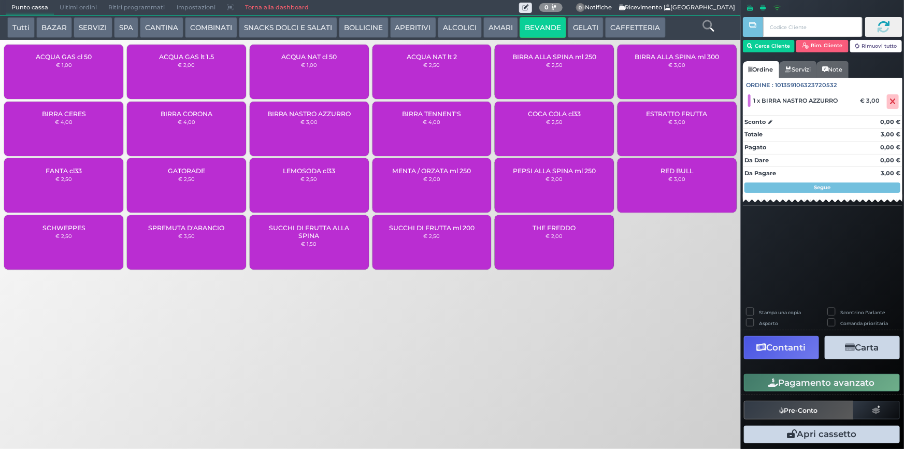  Describe the element at coordinates (780, 312) in the screenshot. I see `label: Stampa una copia` at that location.